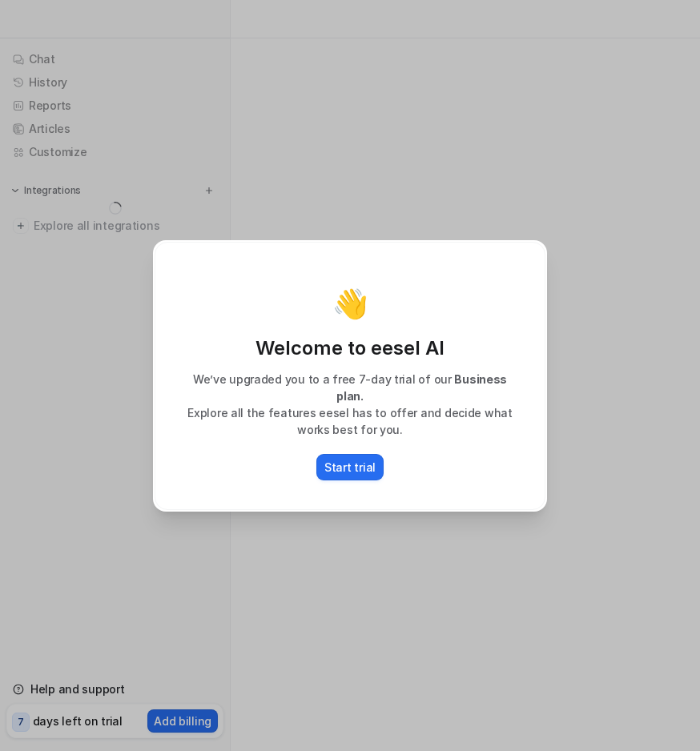  Describe the element at coordinates (350, 348) in the screenshot. I see `p: Welcome to eesel AI` at that location.